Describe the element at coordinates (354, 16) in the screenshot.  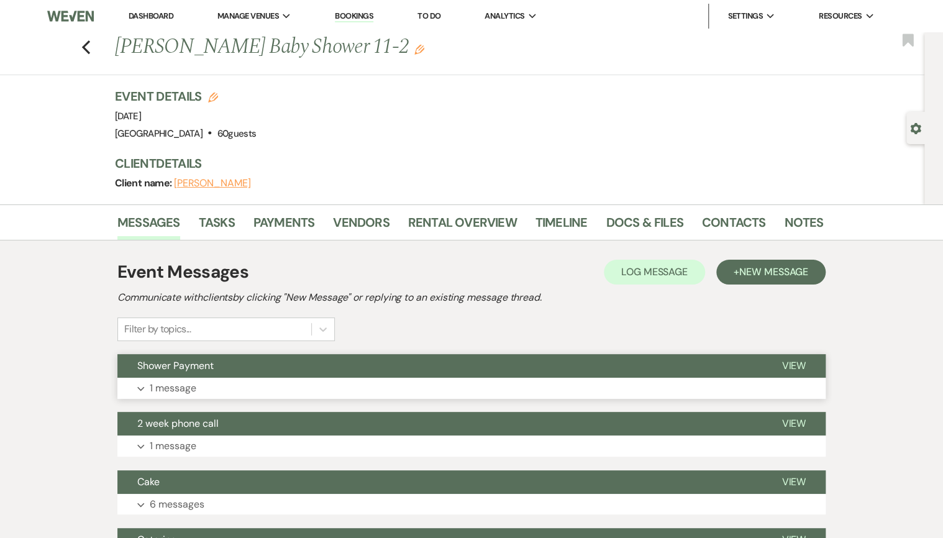
I see `a: Bookings` at that location.